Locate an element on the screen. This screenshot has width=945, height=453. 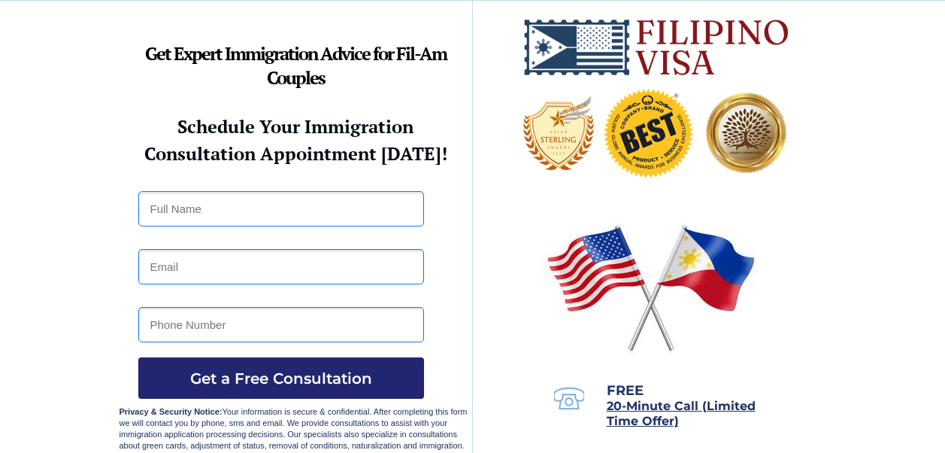
button: Get a Free Consultation is located at coordinates (281, 377).